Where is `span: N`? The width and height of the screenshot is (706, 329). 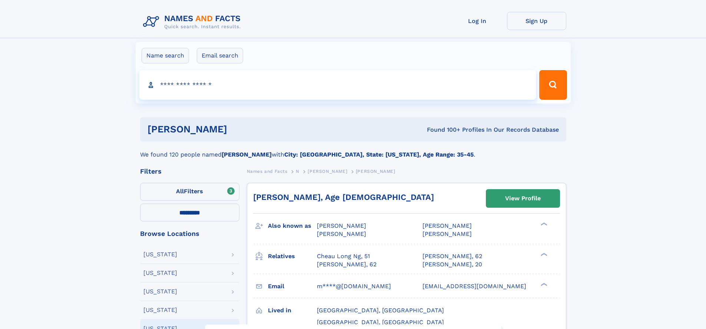
span: N is located at coordinates (297, 171).